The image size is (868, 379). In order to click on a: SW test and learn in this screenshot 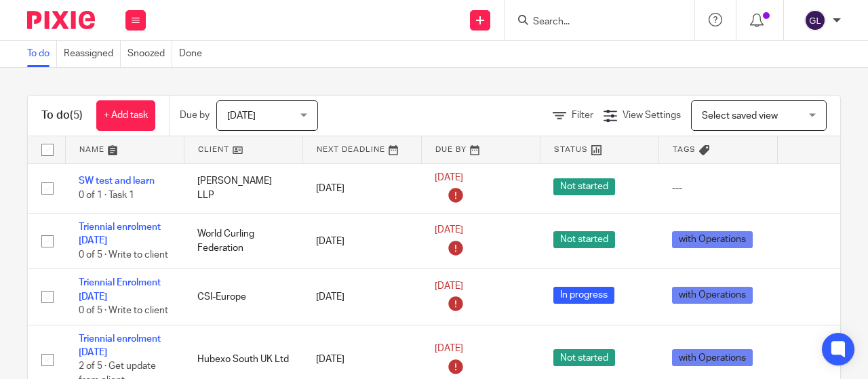, I will do `click(116, 181)`.